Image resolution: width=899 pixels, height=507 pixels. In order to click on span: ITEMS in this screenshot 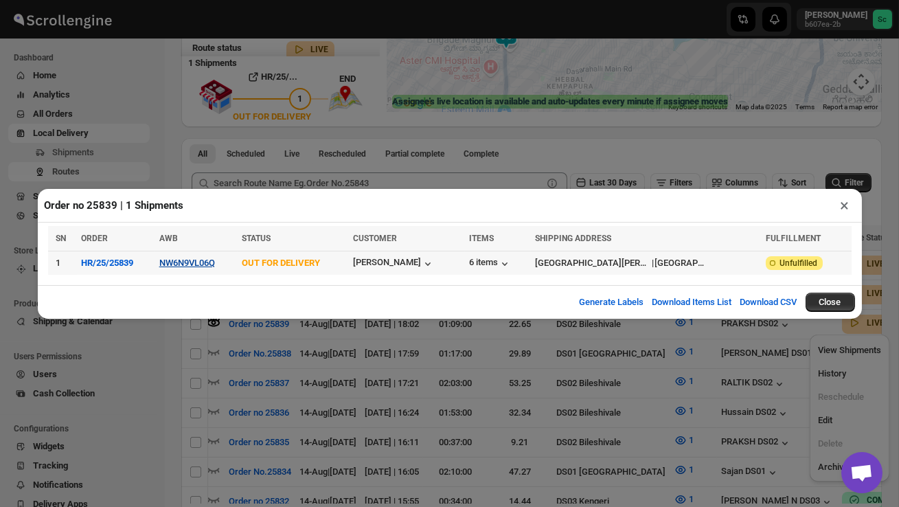, I will do `click(481, 238)`.